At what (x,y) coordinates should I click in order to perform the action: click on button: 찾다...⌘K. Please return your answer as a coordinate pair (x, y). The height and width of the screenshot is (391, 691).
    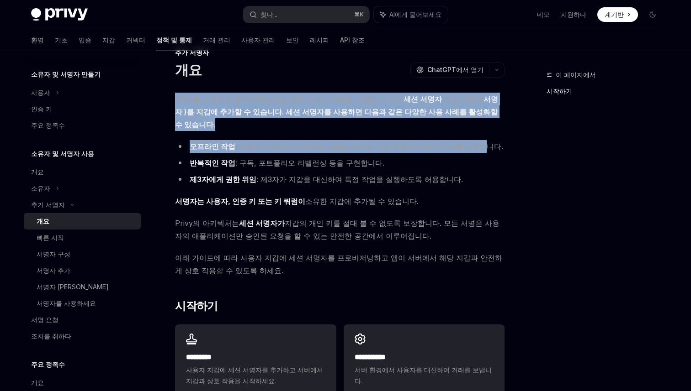
    Looking at the image, I should click on (306, 15).